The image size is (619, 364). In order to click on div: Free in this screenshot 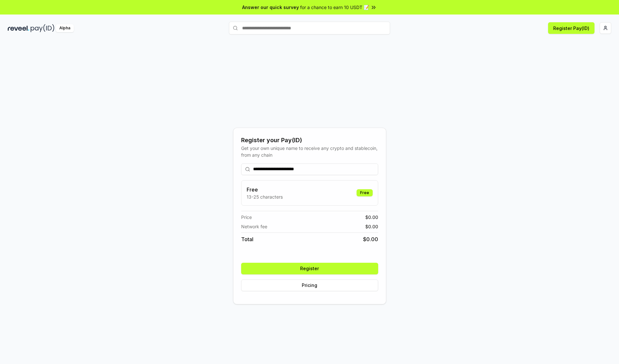, I will do `click(364, 193)`.